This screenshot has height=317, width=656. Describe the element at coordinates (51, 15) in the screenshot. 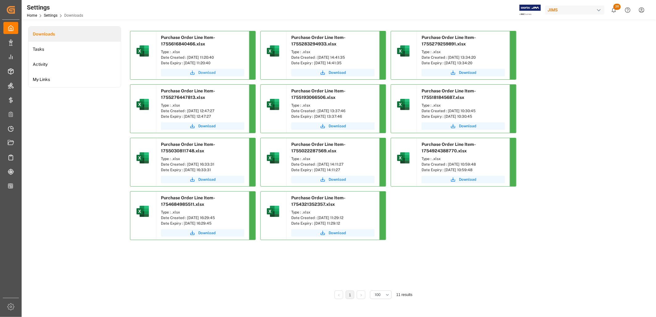

I see `a: Settings` at that location.